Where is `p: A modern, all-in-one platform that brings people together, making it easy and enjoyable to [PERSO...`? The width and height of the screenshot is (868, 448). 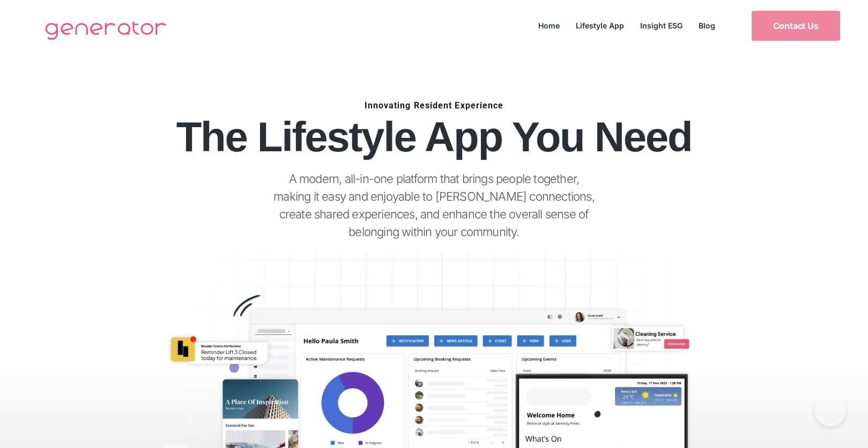 p: A modern, all-in-one platform that brings people together, making it easy and enjoyable to [PERSO... is located at coordinates (434, 205).